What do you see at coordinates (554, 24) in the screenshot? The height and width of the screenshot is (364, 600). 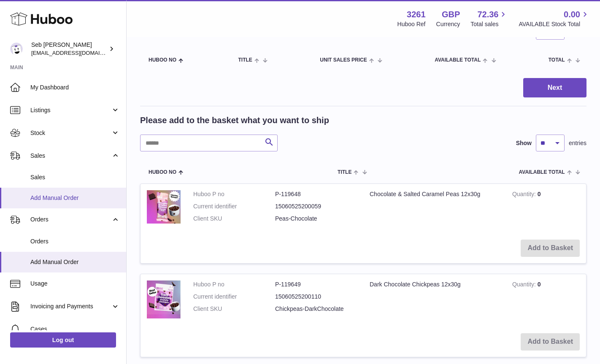 I see `span: AVAILABLE Stock Total` at bounding box center [554, 24].